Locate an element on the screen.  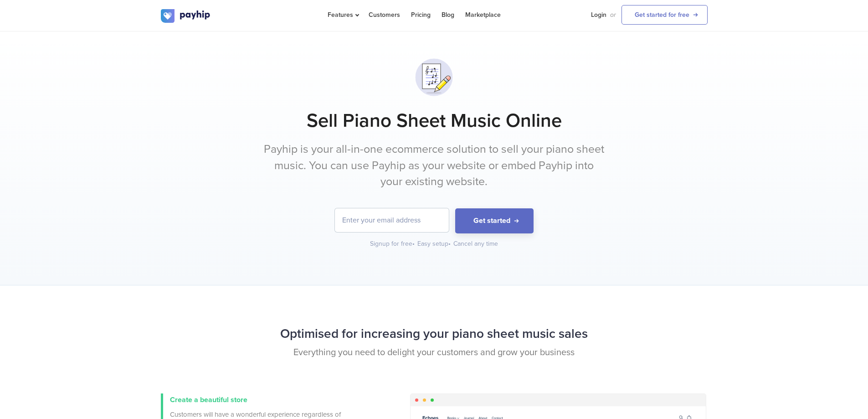
span: Create a beautiful store is located at coordinates (209, 400).